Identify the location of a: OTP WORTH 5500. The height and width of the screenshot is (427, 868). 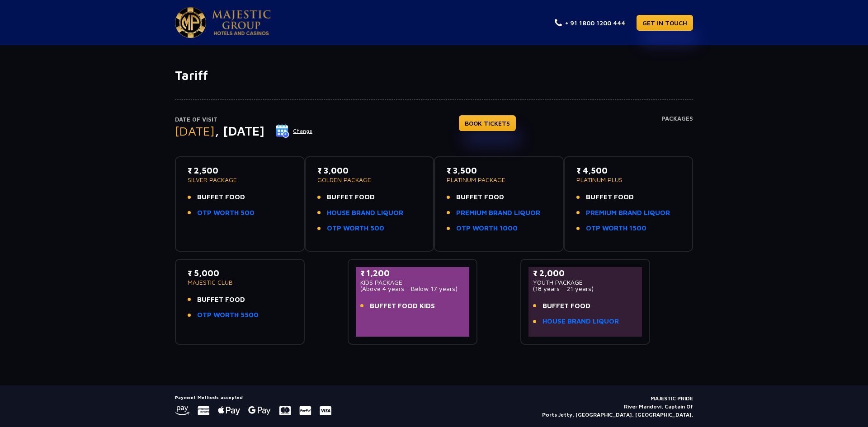
(228, 315).